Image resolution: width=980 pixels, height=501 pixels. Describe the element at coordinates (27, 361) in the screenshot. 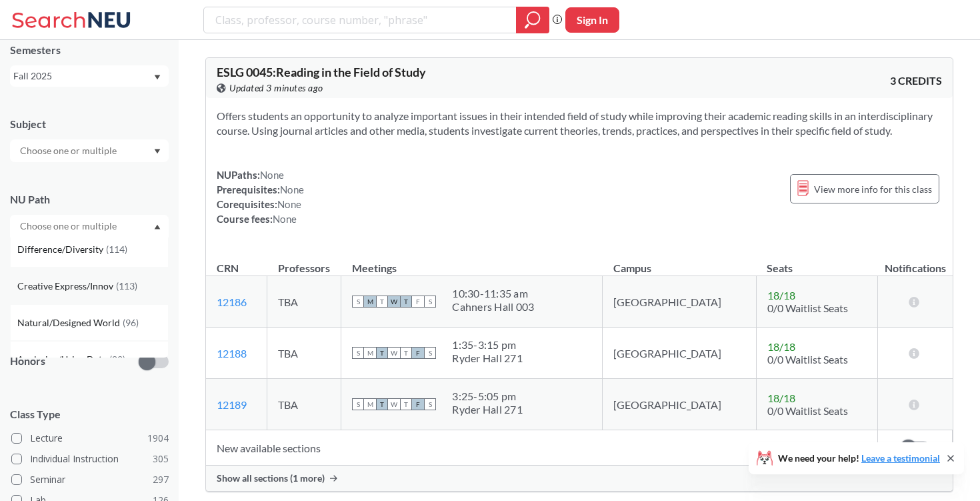

I see `p: Honors` at that location.